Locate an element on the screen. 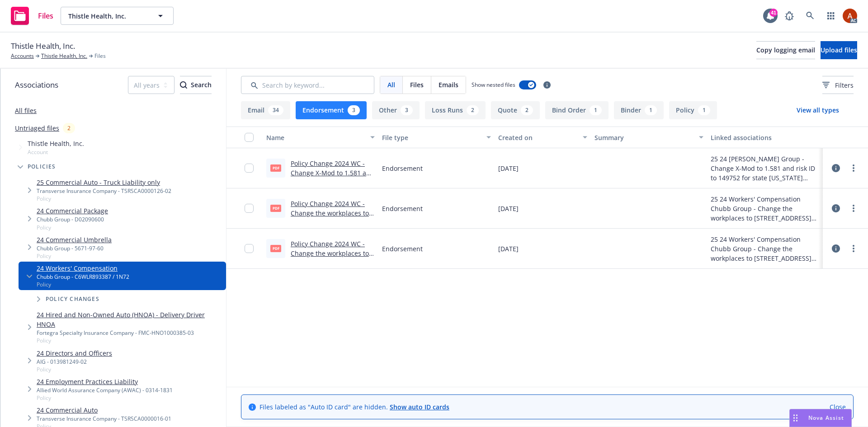 The image size is (868, 427). span: Show nested files is located at coordinates (493, 84).